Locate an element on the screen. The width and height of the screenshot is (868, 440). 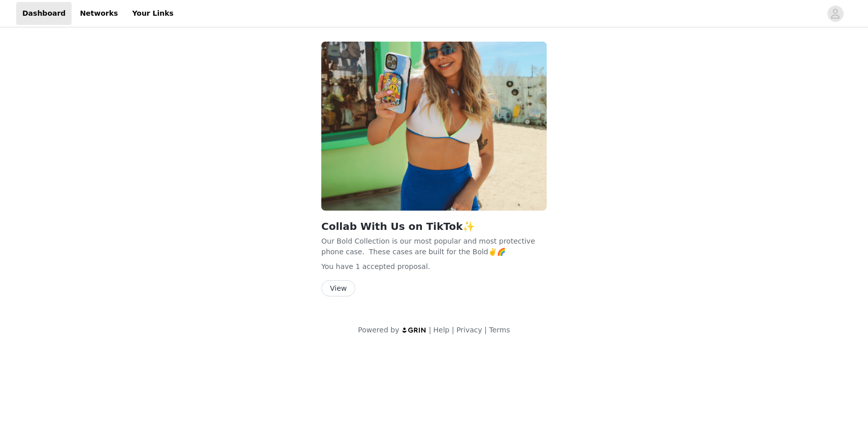
a: Privacy is located at coordinates (469, 330).